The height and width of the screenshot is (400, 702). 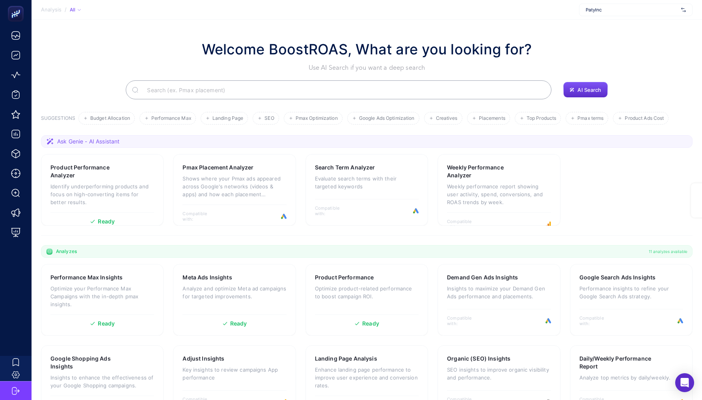 I want to click on p: Key insights to review campaigns App performance, so click(x=234, y=374).